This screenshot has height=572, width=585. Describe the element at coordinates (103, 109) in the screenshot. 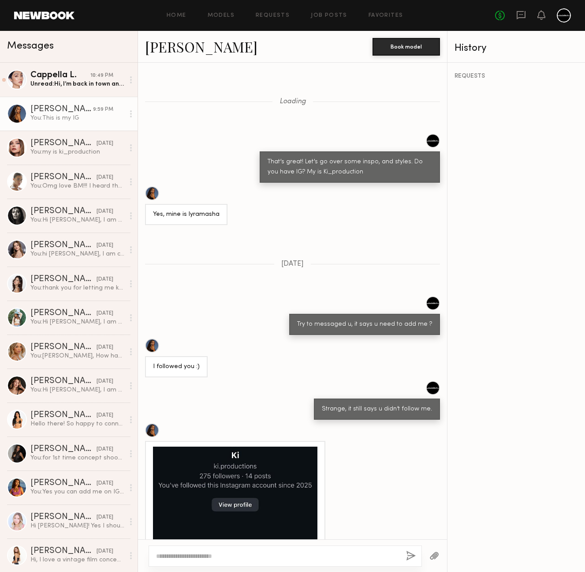

I see `div: 9:59 PM` at that location.